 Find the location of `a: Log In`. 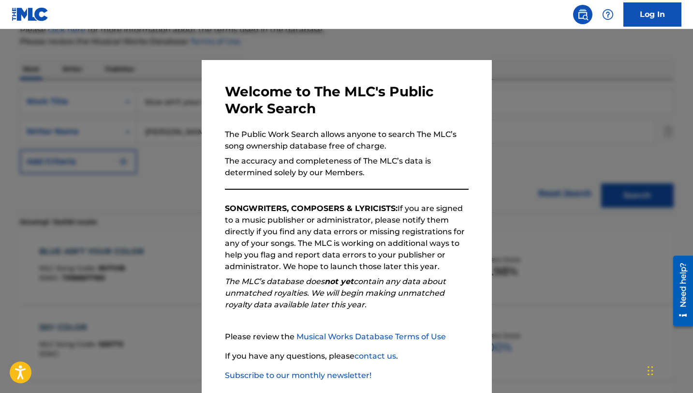

a: Log In is located at coordinates (653, 15).